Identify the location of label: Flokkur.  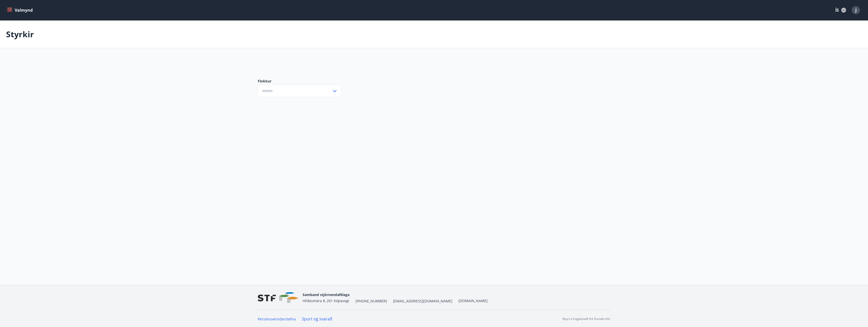
(299, 81).